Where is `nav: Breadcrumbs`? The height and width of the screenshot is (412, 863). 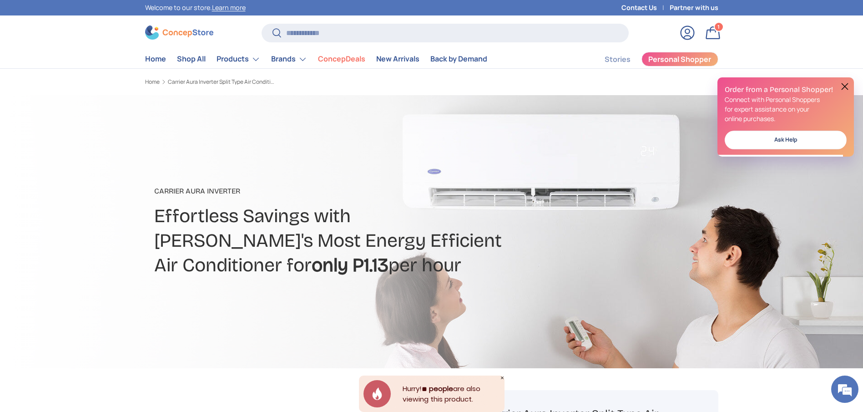
nav: Breadcrumbs is located at coordinates (297, 82).